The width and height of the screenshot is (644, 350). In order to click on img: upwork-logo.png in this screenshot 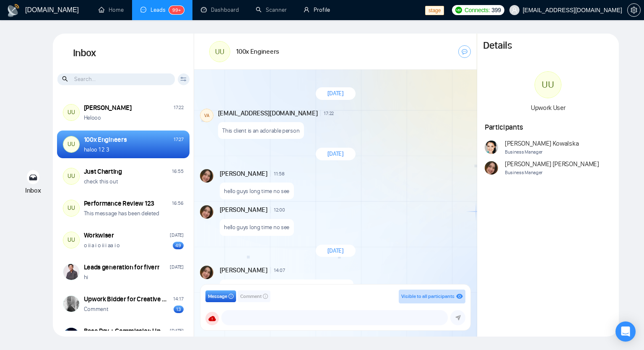, I will do `click(459, 10)`.